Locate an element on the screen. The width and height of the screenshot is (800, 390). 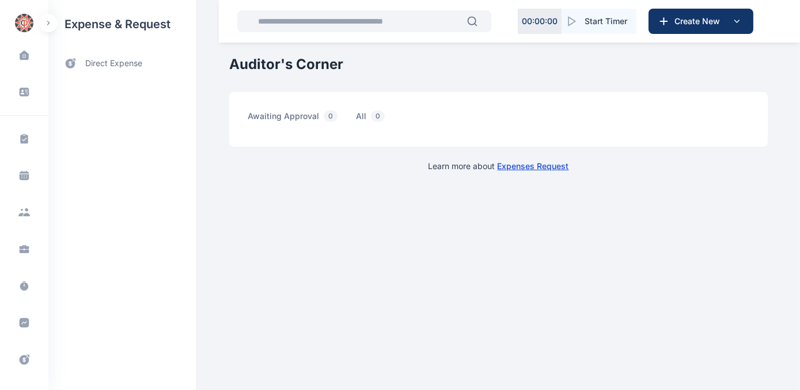
p: 00 : 00 : 00 is located at coordinates (539, 21).